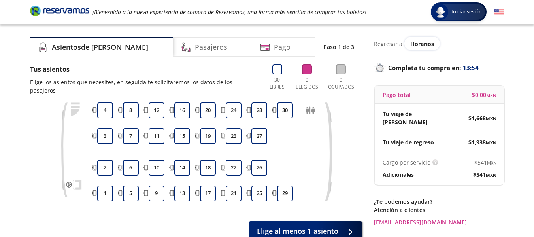 The image size is (534, 237). Describe the element at coordinates (105, 193) in the screenshot. I see `button: 1` at that location.